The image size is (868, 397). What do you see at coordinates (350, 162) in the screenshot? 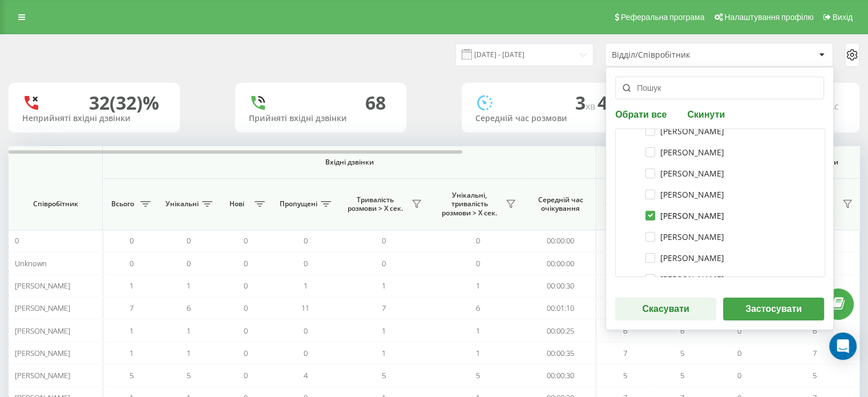
I see `span: Вхідні дзвінки` at bounding box center [350, 162].